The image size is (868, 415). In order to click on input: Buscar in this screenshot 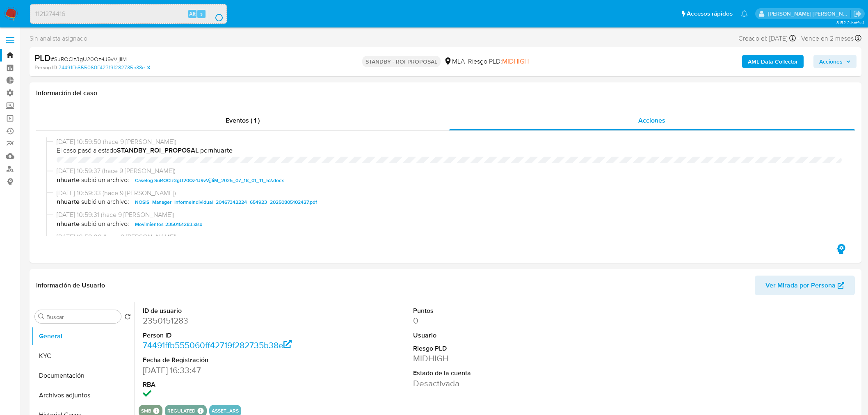, I will do `click(82, 317)`.